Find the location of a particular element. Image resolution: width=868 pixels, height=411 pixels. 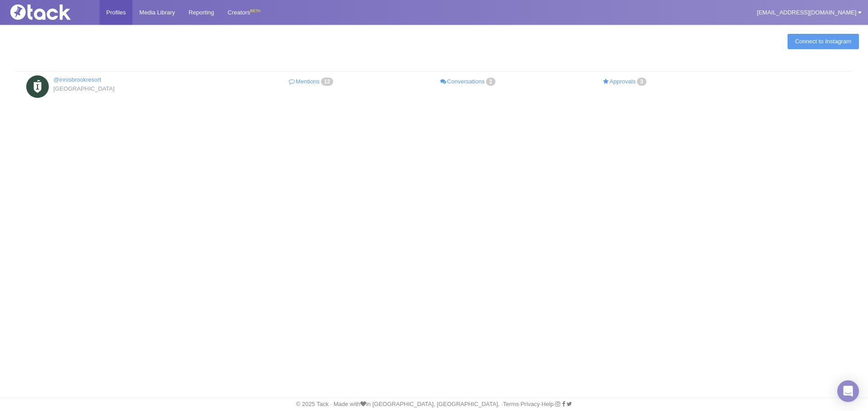

div: BETA is located at coordinates (255, 11).